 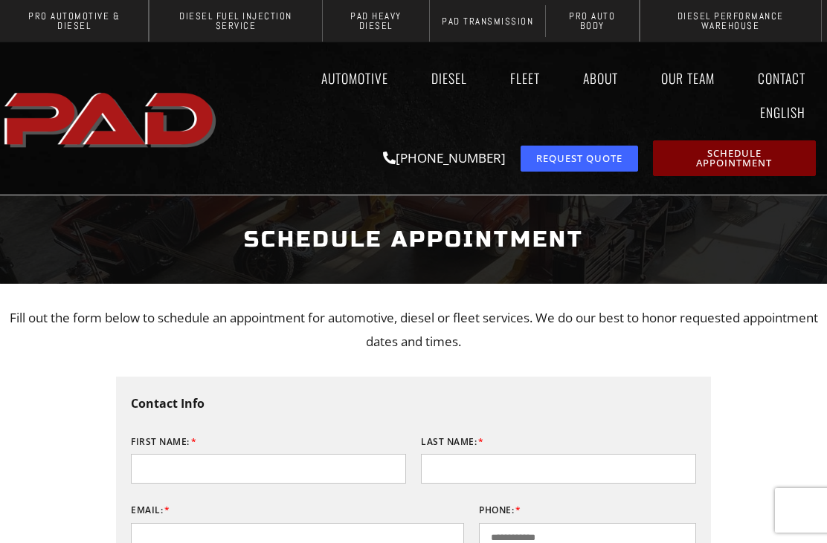 I want to click on nav: Menu, so click(x=525, y=95).